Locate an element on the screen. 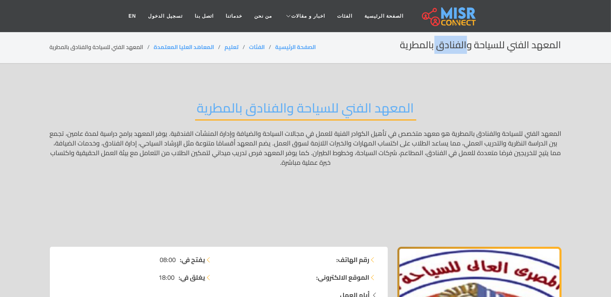  a: اخبار و مقالات is located at coordinates (305, 16).